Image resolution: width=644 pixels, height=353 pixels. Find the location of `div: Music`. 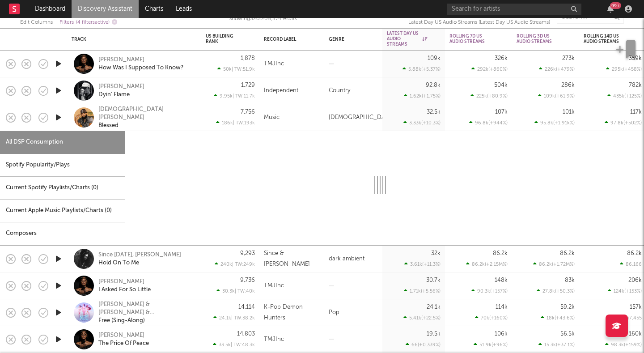

div: Music is located at coordinates (272, 118).